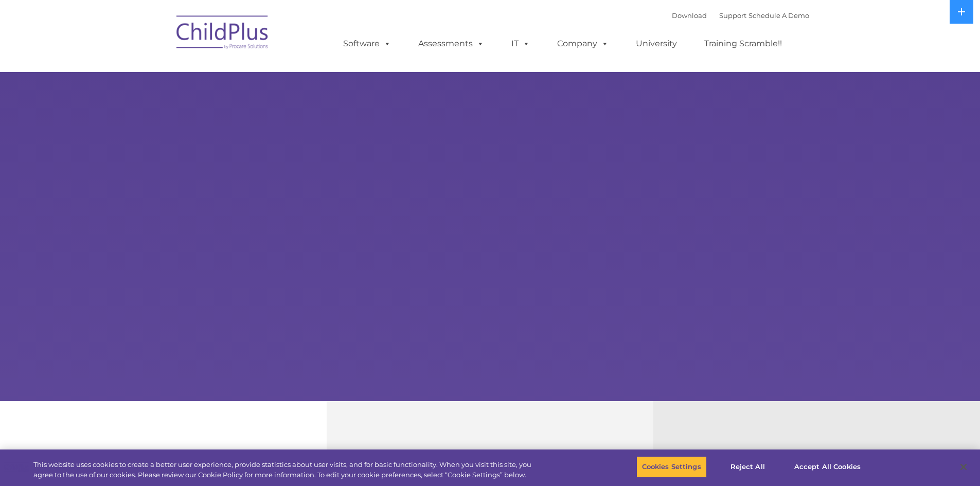 The width and height of the screenshot is (980, 486). What do you see at coordinates (733, 15) in the screenshot?
I see `a: Support` at bounding box center [733, 15].